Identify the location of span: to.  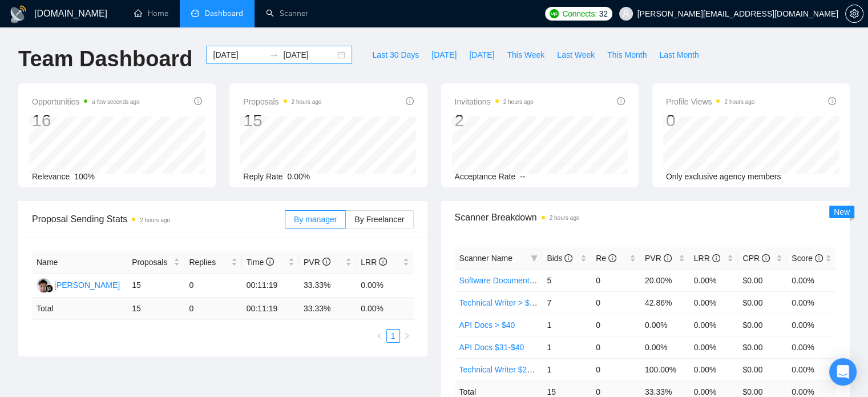
(274, 55).